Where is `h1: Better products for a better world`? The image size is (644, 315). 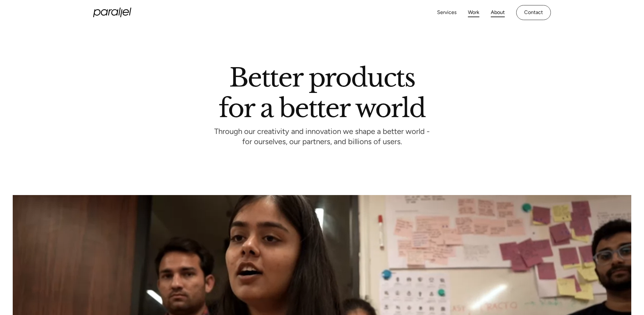 h1: Better products for a better world is located at coordinates (322, 93).